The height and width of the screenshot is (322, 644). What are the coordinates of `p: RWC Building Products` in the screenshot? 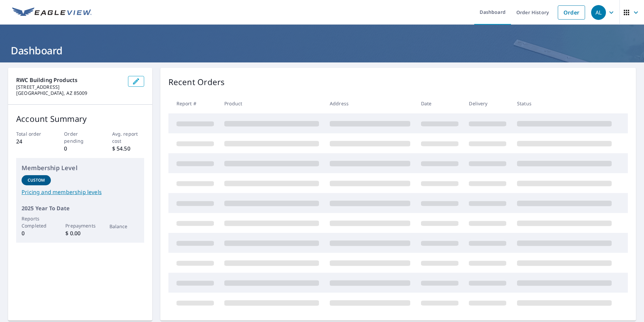 It's located at (69, 80).